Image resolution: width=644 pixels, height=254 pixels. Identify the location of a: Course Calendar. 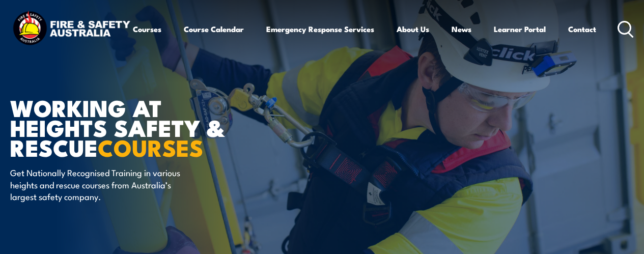
(214, 29).